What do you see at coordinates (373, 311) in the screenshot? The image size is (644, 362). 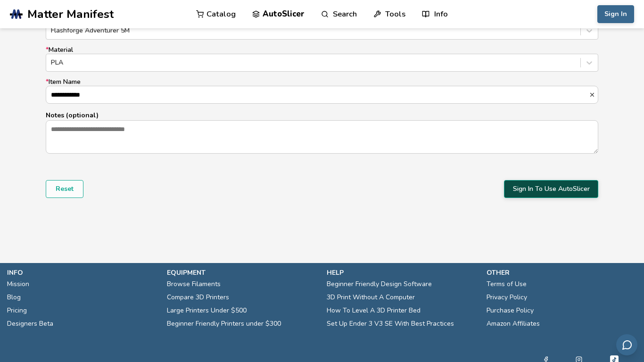 I see `a: How To Level A 3D Printer Bed` at bounding box center [373, 311].